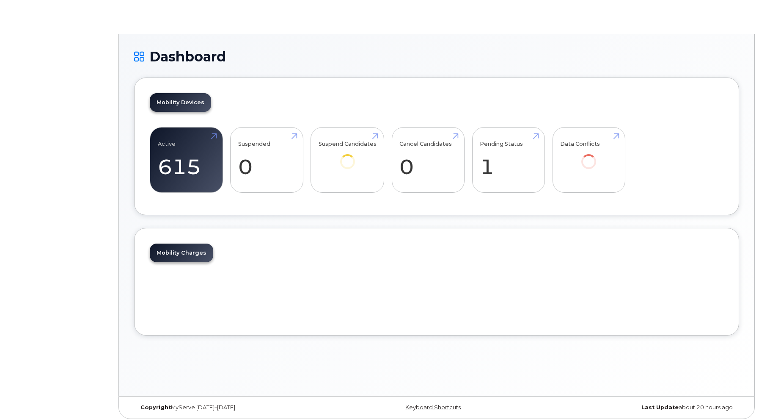 This screenshot has width=759, height=419. I want to click on a: Keyboard Shortcuts, so click(433, 407).